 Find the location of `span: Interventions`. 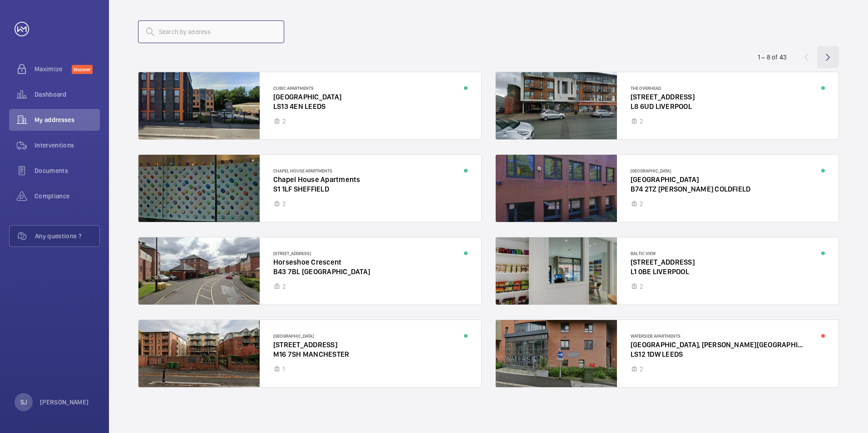

span: Interventions is located at coordinates (67, 145).